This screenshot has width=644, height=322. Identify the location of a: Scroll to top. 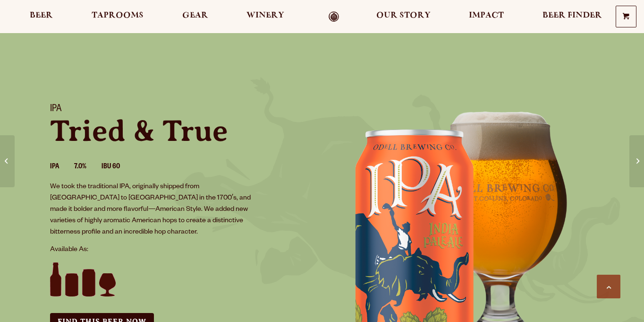
(609, 287).